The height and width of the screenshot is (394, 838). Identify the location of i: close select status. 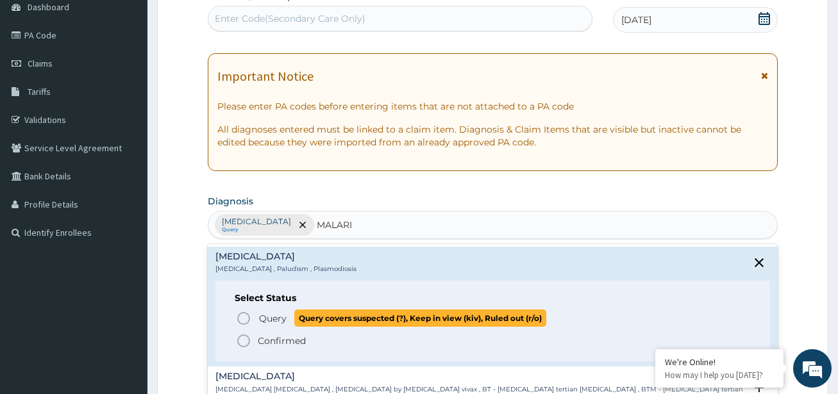
(759, 263).